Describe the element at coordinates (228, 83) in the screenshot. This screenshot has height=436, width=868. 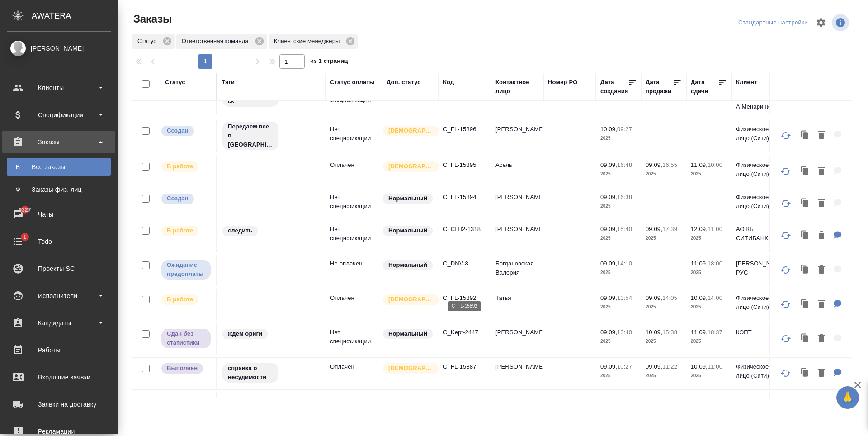
I see `div: Тэги` at that location.